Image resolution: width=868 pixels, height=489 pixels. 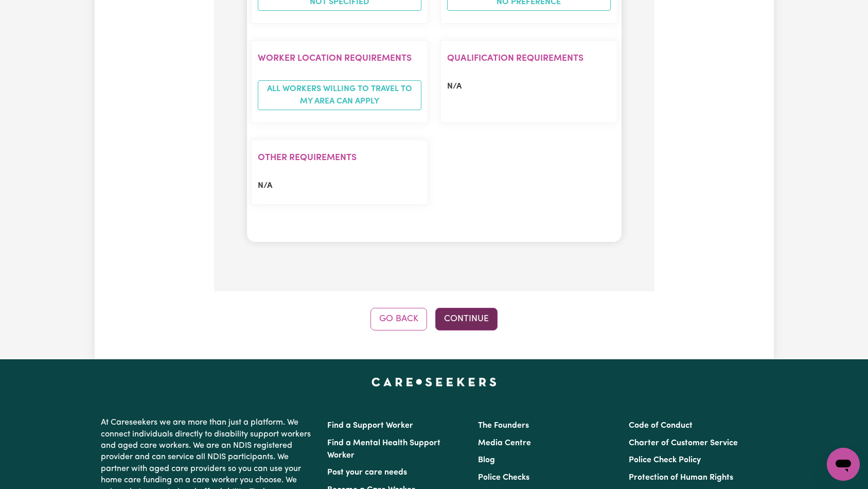 I want to click on button: Go Back, so click(x=399, y=319).